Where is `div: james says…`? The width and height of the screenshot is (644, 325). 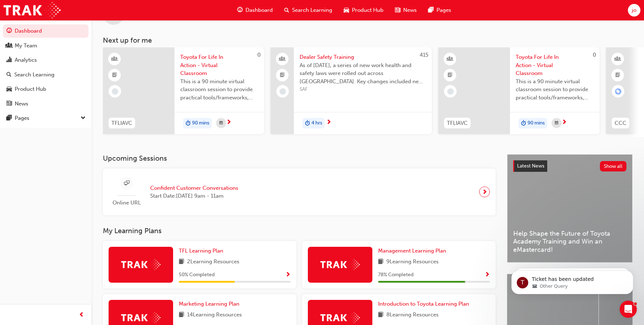 div: james says… is located at coordinates (72, 209).